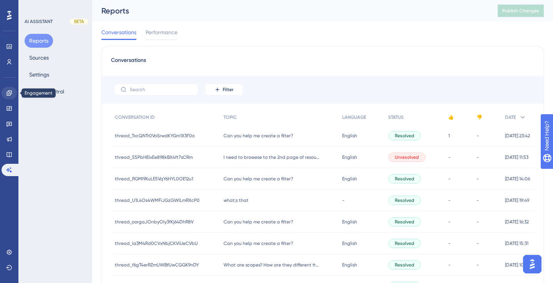 Image resolution: width=553 pixels, height=283 pixels. I want to click on span: thread_TxcQNTr0VoSrwdKYGm1X3F0o, so click(155, 136).